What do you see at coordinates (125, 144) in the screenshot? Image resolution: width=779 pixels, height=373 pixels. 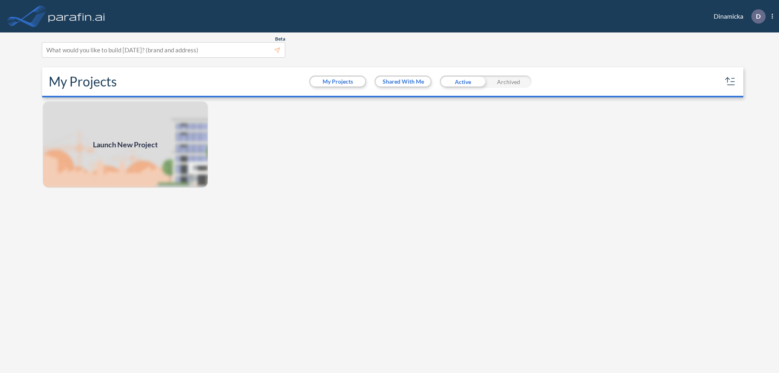 I see `span: Launch New Project` at bounding box center [125, 144].